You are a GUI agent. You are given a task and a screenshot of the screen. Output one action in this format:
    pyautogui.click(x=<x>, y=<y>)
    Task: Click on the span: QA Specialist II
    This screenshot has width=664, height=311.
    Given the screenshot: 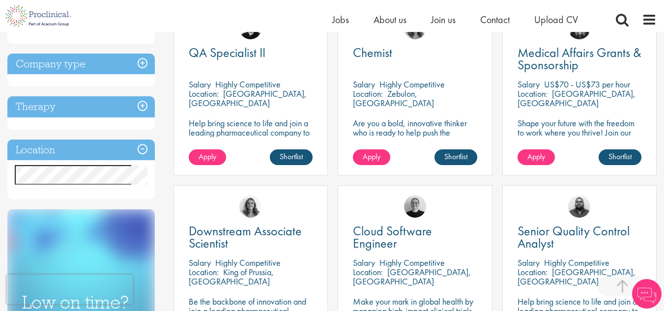 What is the action you would take?
    pyautogui.click(x=227, y=53)
    